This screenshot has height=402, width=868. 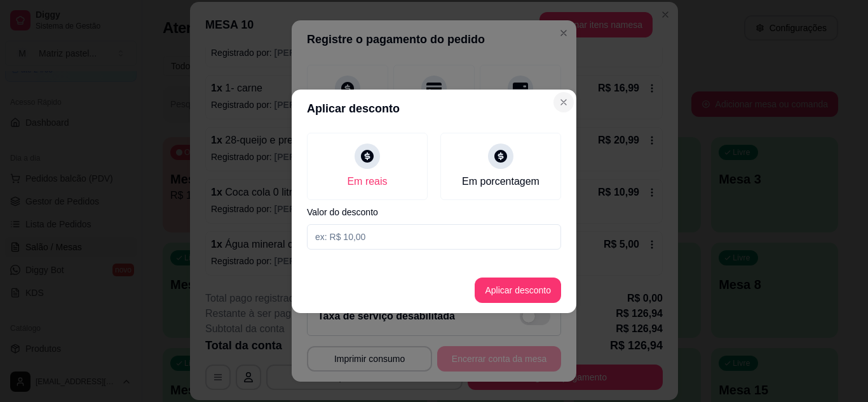 I want to click on button: Aplicar desconto, so click(x=518, y=290).